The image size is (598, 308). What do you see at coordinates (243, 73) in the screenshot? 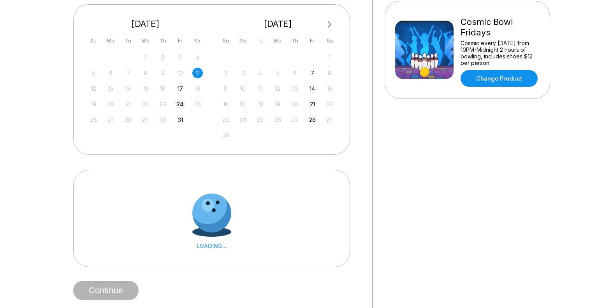
I see `div: Not available Monday, November 3rd, 2025` at bounding box center [243, 73].